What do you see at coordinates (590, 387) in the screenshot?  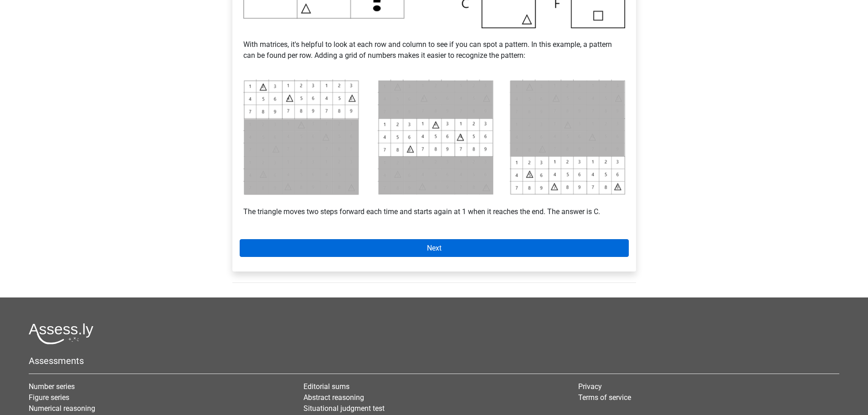 I see `font: Privacy` at bounding box center [590, 387].